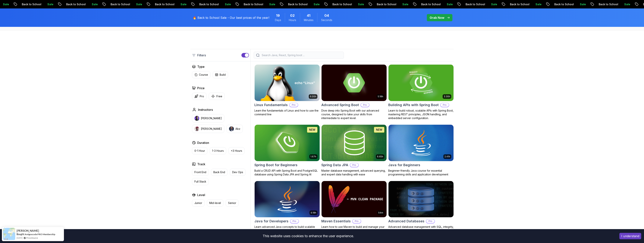  I want to click on img: Advanced Databases card, so click(421, 199).